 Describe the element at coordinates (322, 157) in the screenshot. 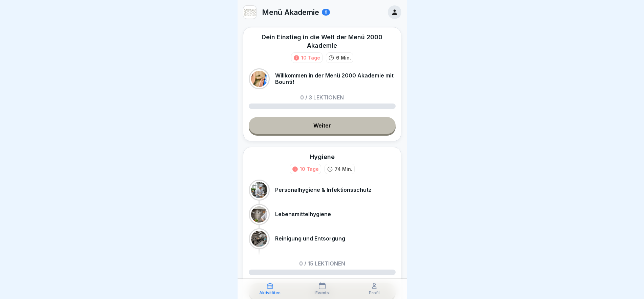

I see `div: Hygiene` at that location.